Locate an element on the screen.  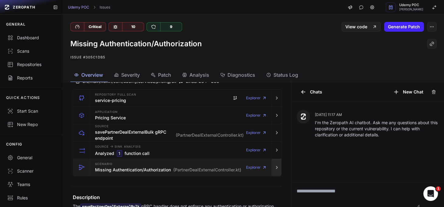
button: New Chat is located at coordinates (408, 92).